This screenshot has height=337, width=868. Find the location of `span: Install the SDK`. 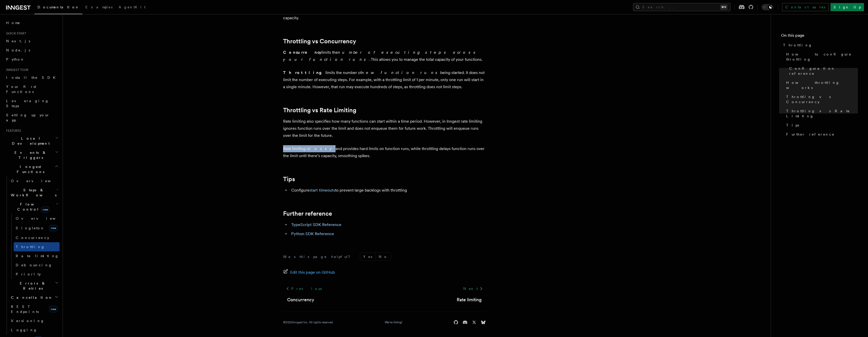

span: Install the SDK is located at coordinates (33, 78).